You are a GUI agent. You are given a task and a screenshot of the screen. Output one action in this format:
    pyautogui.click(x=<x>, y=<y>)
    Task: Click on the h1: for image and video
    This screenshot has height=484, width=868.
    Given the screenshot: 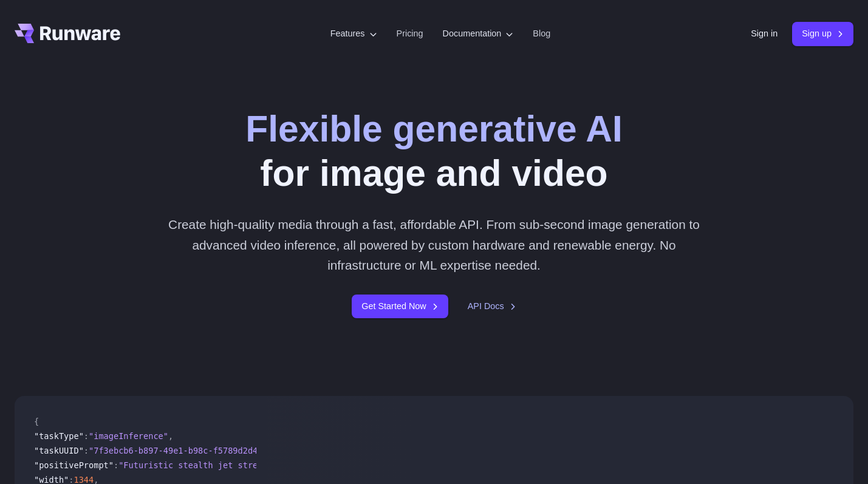 What is the action you would take?
    pyautogui.click(x=434, y=150)
    